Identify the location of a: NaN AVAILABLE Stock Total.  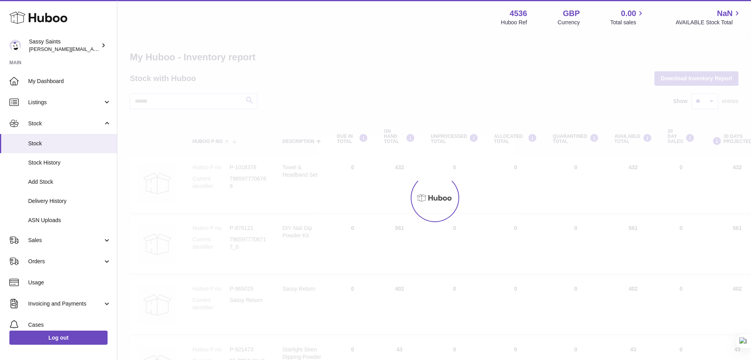
(709, 17).